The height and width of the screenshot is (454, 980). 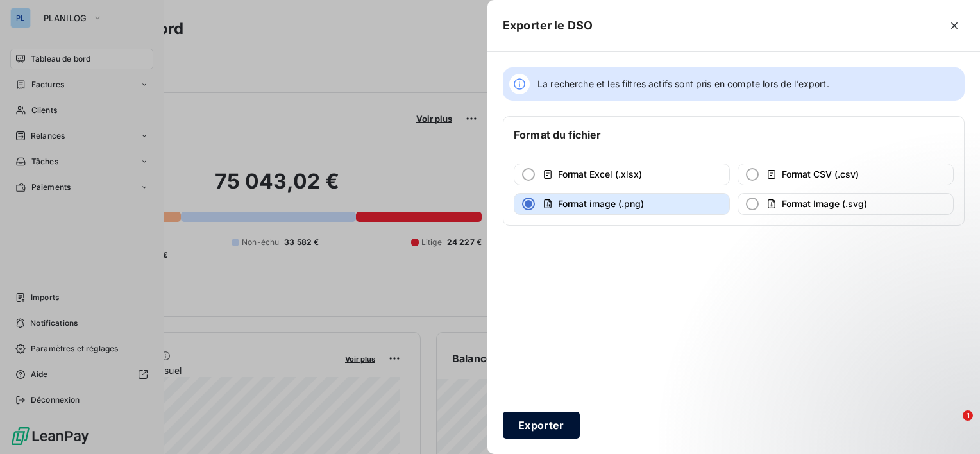 I want to click on span: 1, so click(x=968, y=415).